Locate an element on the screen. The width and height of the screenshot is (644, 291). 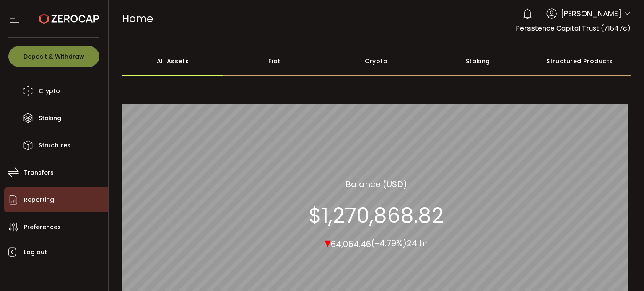
span: Preferences is located at coordinates (42, 227).